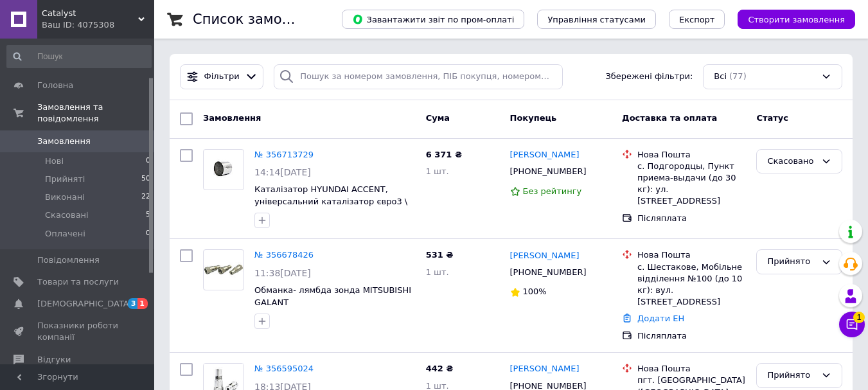 The image size is (868, 390). Describe the element at coordinates (67, 216) in the screenshot. I see `span: Скасовані` at that location.